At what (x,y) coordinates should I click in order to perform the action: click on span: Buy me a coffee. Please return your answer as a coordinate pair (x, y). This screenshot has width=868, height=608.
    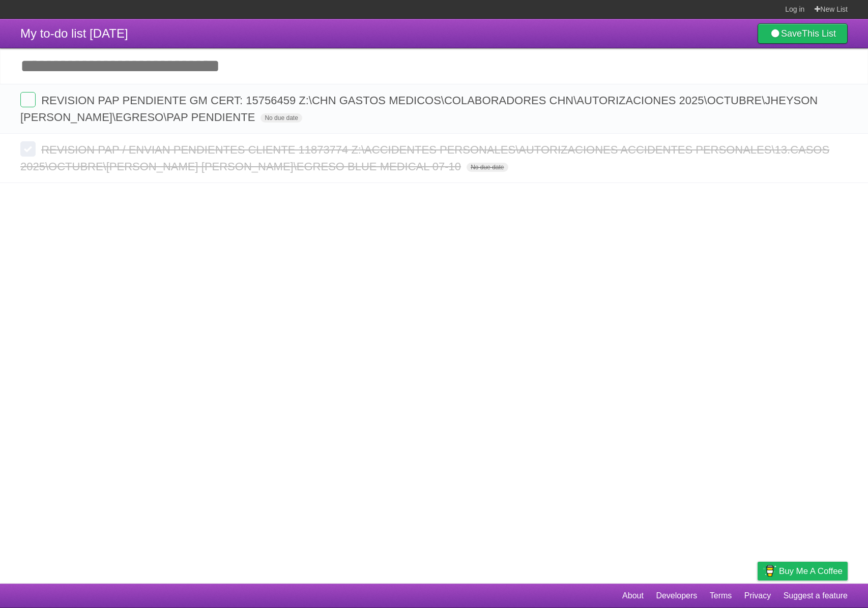
    Looking at the image, I should click on (811, 571).